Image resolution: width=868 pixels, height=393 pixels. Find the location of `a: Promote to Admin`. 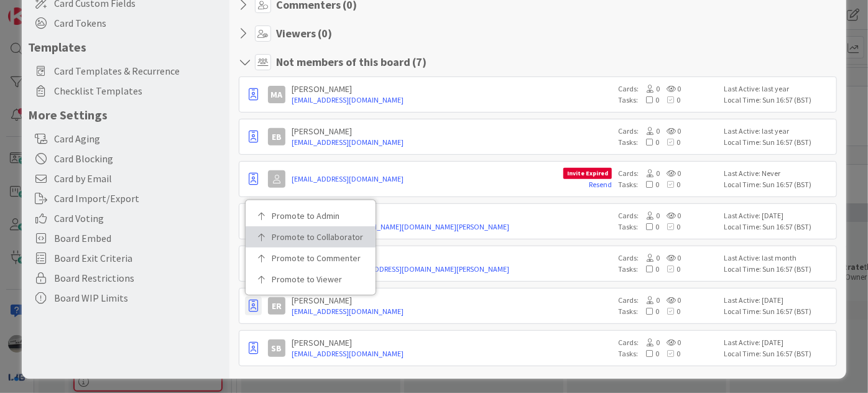

a: Promote to Admin is located at coordinates (310, 215).